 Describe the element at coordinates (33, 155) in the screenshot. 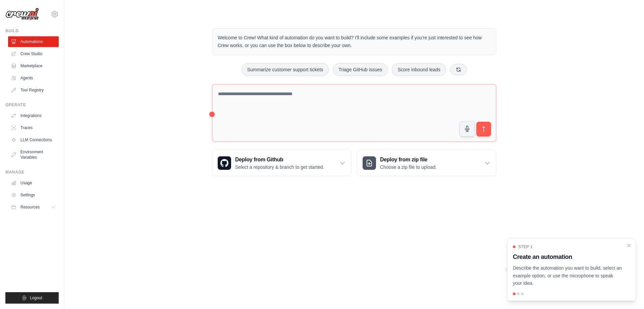

I see `a: Environment Variables` at that location.